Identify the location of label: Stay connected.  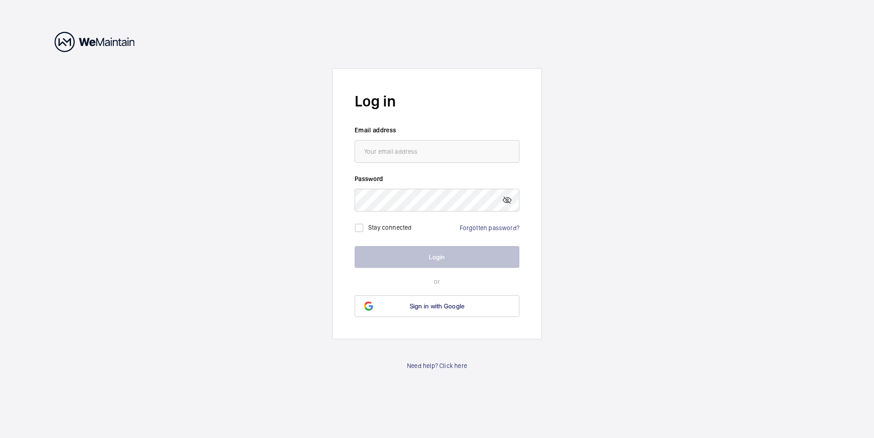
(390, 227).